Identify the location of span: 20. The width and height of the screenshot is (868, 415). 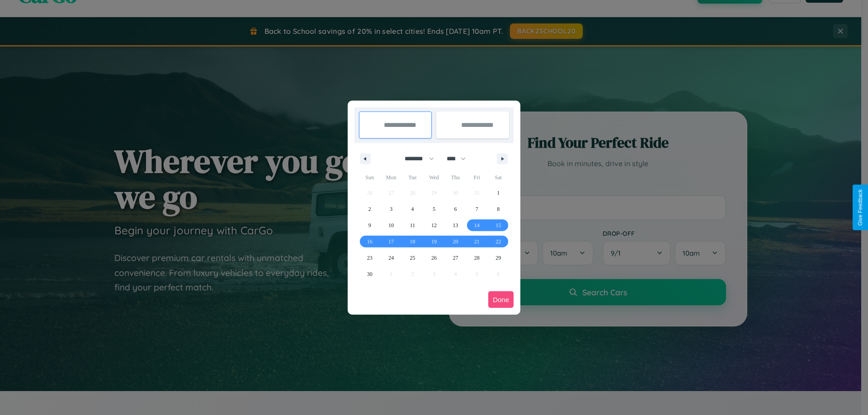
(455, 242).